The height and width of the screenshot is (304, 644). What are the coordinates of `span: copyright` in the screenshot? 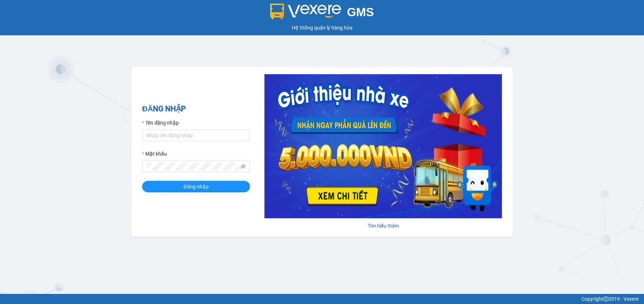 It's located at (606, 299).